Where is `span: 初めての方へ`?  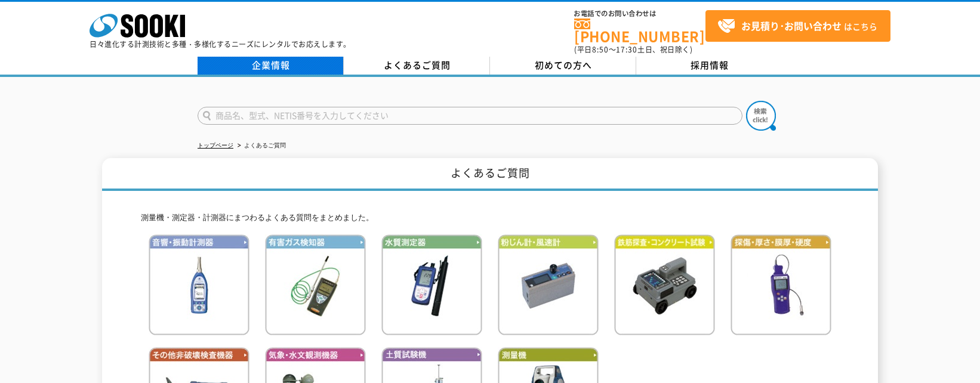 span: 初めての方へ is located at coordinates (563, 65).